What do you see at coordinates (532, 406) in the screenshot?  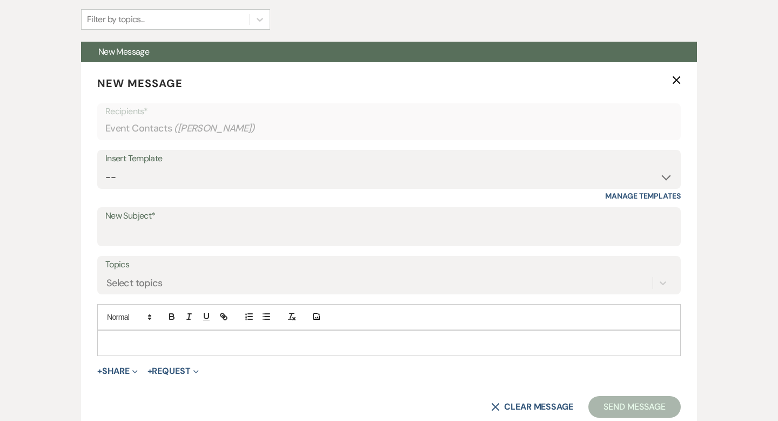 I see `button: Clear message` at bounding box center [532, 406].